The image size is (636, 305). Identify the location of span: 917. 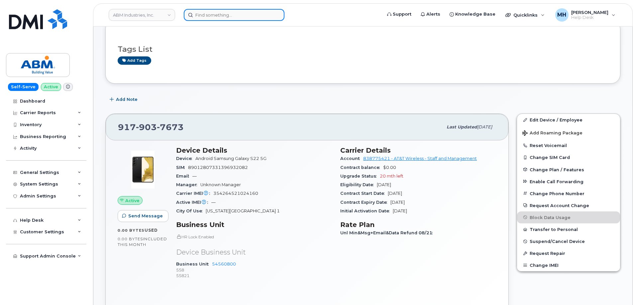
(151, 127).